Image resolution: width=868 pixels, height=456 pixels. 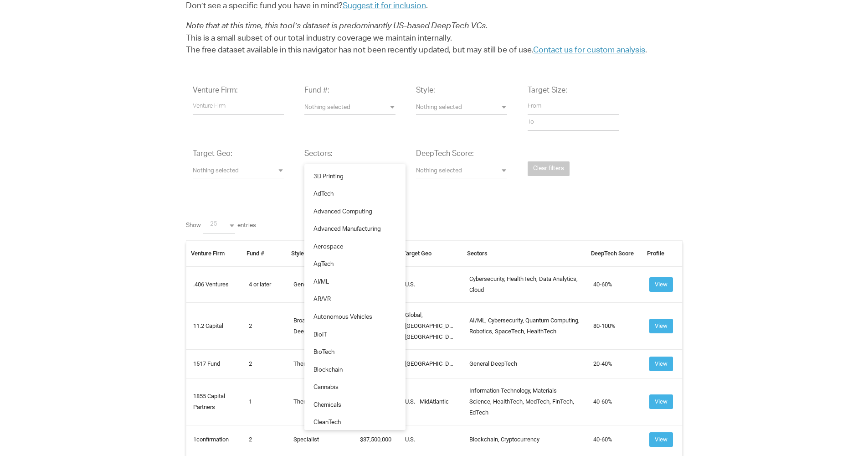 I want to click on td: General DeepTech, so click(x=524, y=364).